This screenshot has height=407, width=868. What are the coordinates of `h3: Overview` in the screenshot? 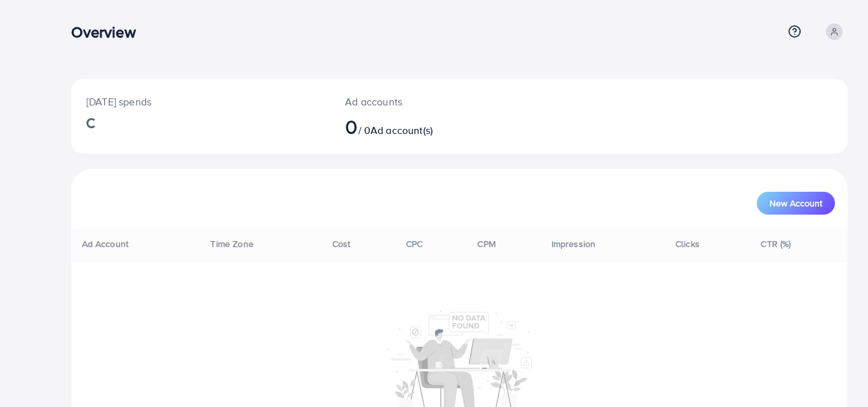 It's located at (108, 32).